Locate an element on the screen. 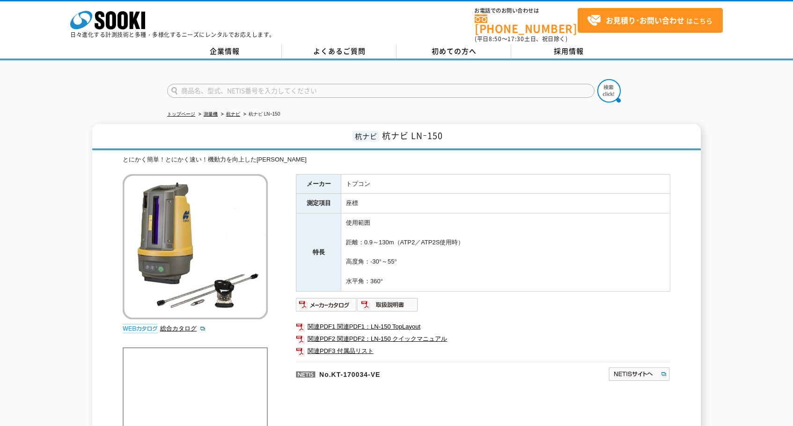 This screenshot has height=426, width=793. img: メーカーカタログ is located at coordinates (326, 305).